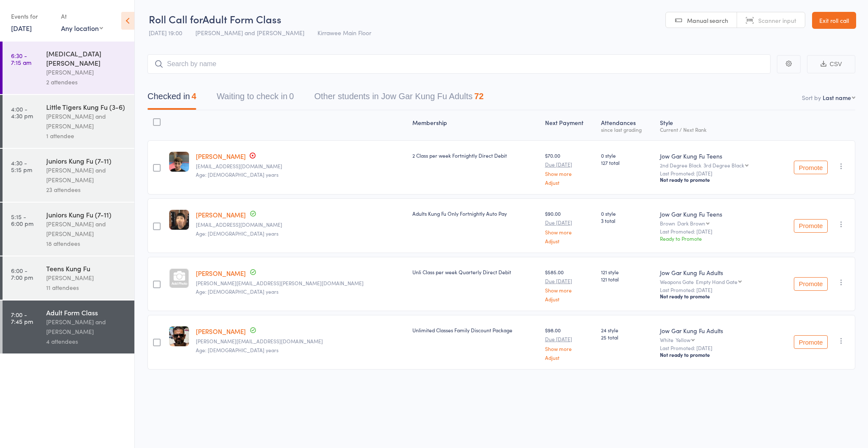  What do you see at coordinates (82, 28) in the screenshot?
I see `div: Any location` at bounding box center [82, 28].